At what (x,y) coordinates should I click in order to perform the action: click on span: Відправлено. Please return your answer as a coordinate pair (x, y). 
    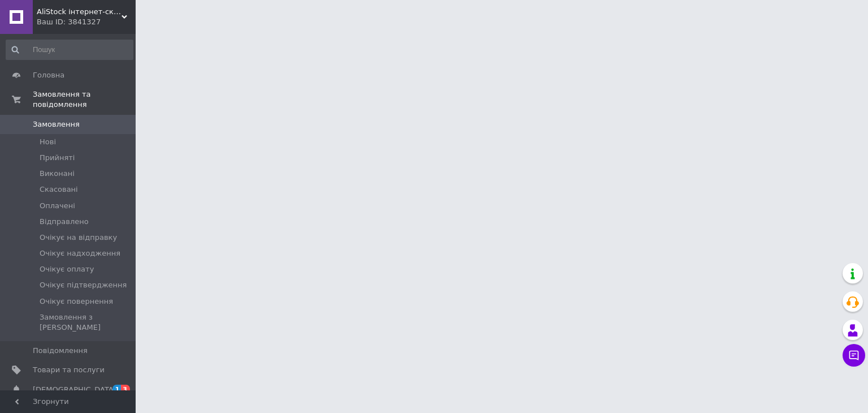
    Looking at the image, I should click on (64, 222).